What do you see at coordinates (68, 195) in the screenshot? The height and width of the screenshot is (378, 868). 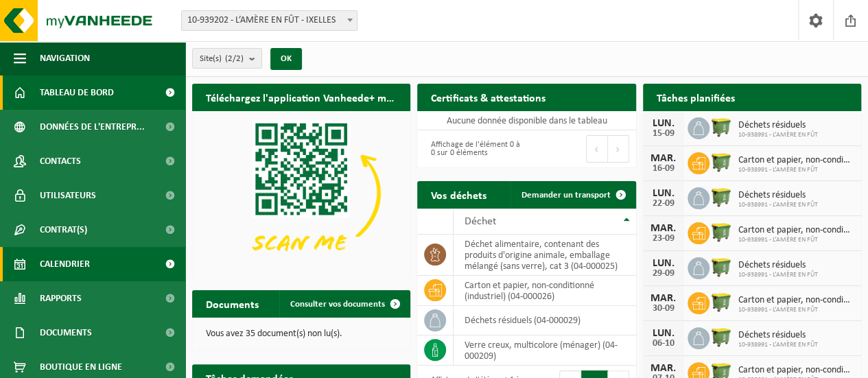 I see `span: Utilisateurs` at bounding box center [68, 195].